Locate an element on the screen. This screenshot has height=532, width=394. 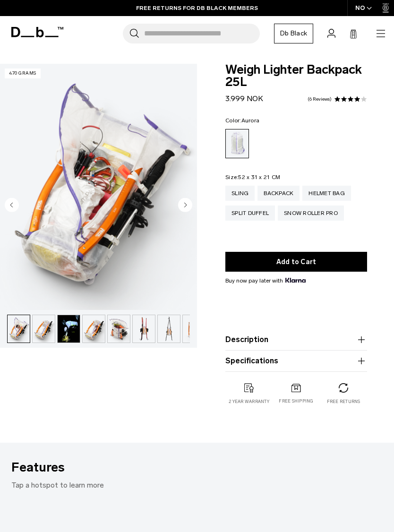
img: Weigh_Lighter_Backpack_25L_10.png is located at coordinates (194, 329).